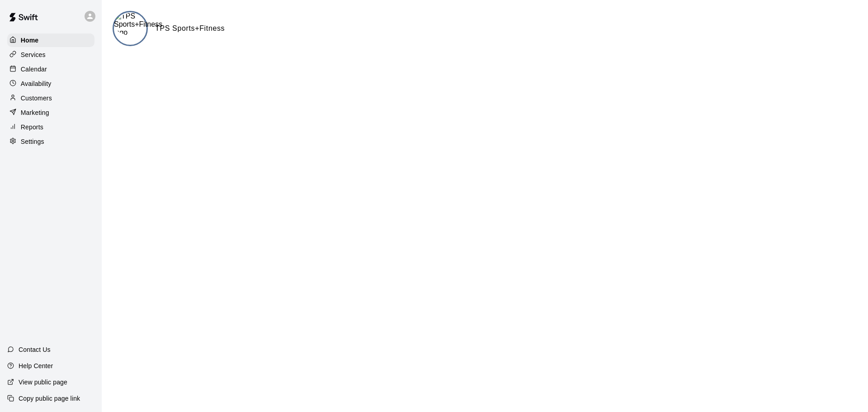  Describe the element at coordinates (49, 399) in the screenshot. I see `p: Copy public page link` at that location.